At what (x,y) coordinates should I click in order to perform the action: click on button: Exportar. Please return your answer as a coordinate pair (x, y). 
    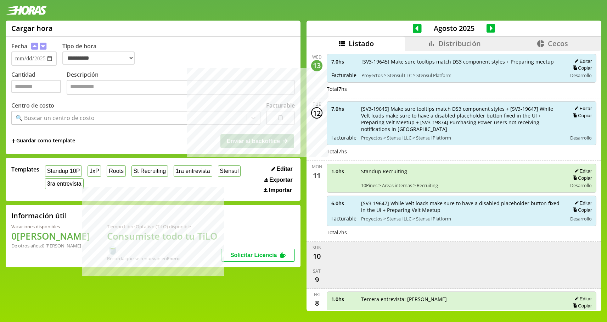
    Looking at the image, I should click on (279, 180).